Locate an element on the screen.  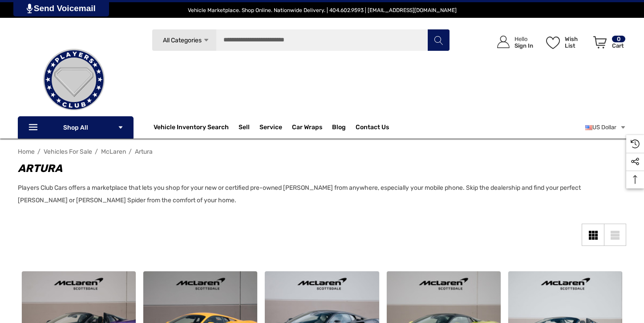
a: Vehicles For Sale is located at coordinates (68, 151).